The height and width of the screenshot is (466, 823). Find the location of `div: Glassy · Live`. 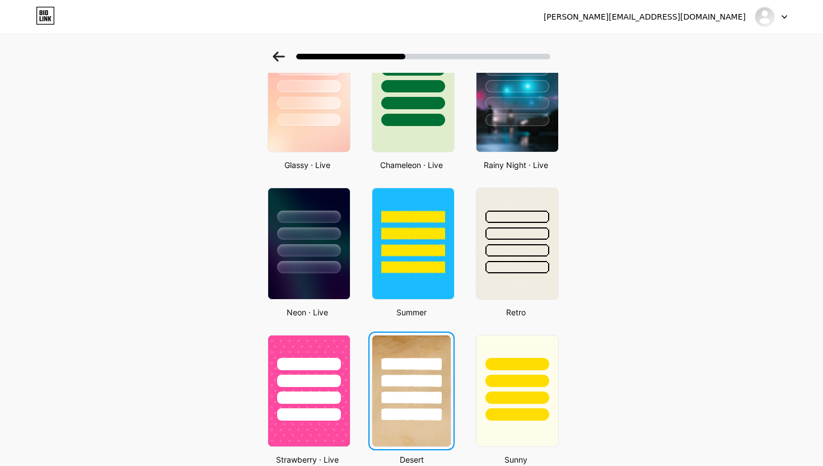

div: Glassy · Live is located at coordinates (307, 165).